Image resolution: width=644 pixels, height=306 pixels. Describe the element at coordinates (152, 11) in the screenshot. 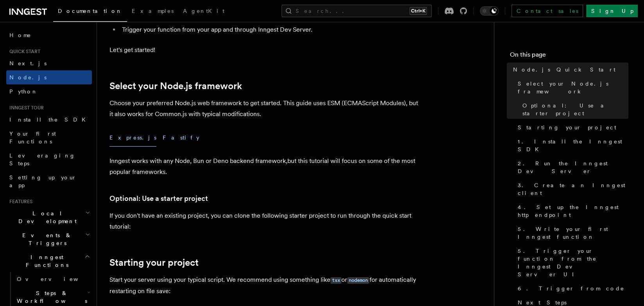

I see `a: Examples` at that location.